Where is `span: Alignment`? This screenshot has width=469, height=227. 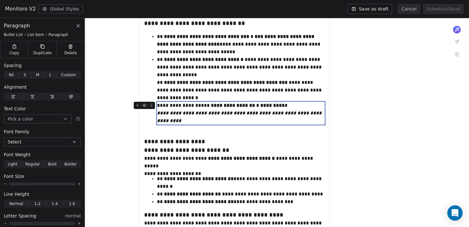 span: Alignment is located at coordinates (15, 87).